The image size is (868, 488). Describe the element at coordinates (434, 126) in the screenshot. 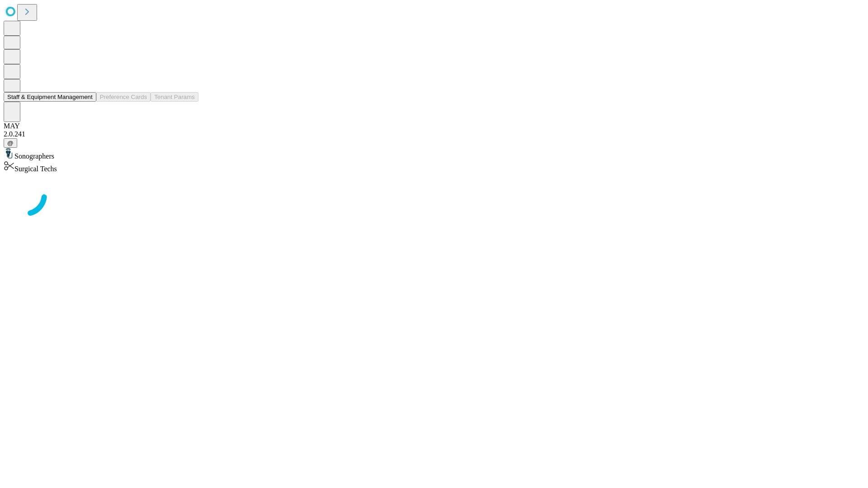

I see `div: MAY` at that location.